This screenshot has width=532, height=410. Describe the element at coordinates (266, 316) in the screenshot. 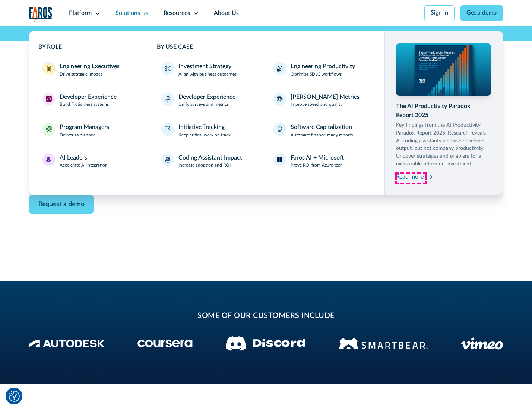

I see `h2: some of our customers include` at that location.